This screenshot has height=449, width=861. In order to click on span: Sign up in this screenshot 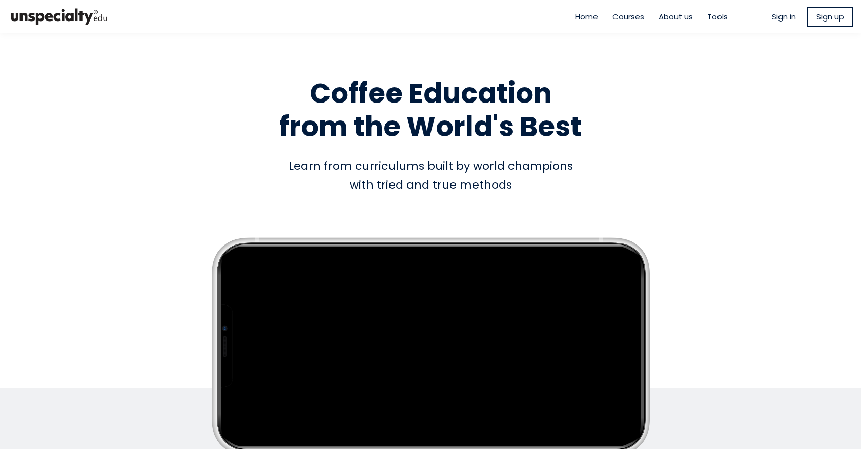, I will do `click(830, 16)`.